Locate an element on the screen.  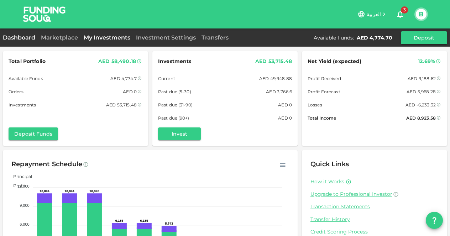
span: Past due (31-90) is located at coordinates (175, 105).